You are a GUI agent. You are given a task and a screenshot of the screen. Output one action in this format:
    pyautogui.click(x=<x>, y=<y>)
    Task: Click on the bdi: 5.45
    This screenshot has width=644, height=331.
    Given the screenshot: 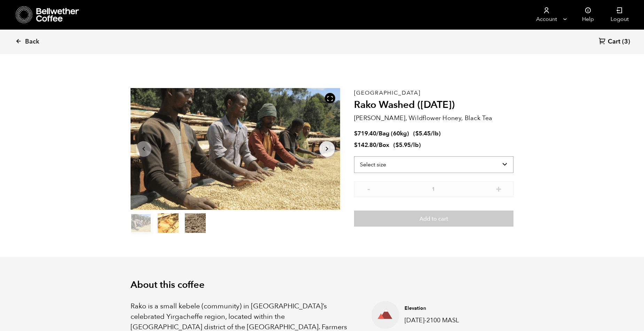 What is the action you would take?
    pyautogui.click(x=423, y=134)
    